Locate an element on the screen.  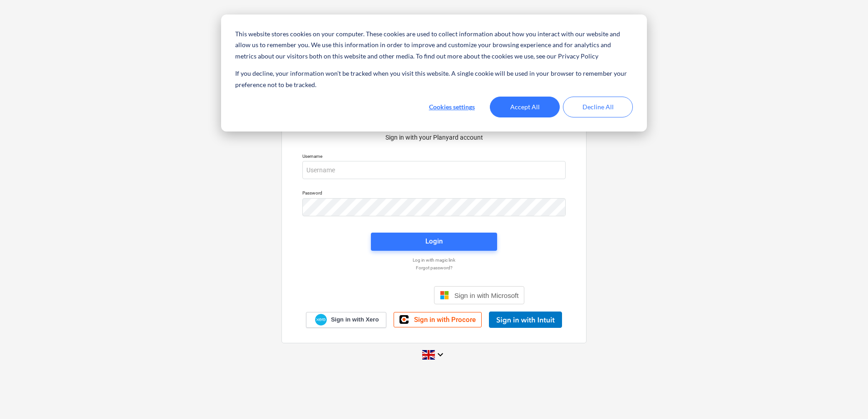
img: Xero logo is located at coordinates (321, 320).